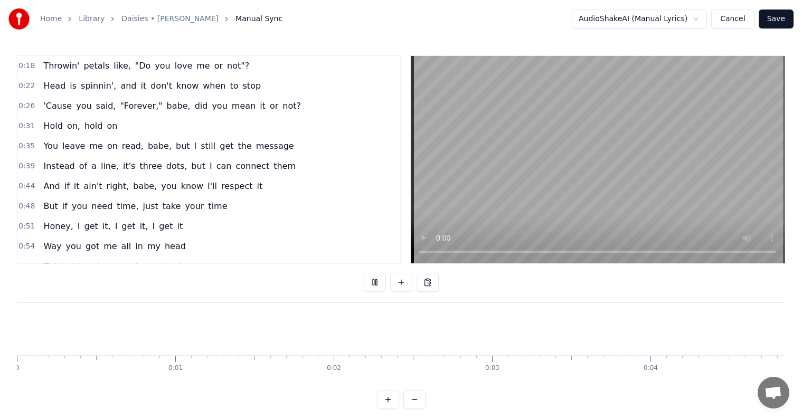  Describe the element at coordinates (122, 66) in the screenshot. I see `span: like,` at that location.